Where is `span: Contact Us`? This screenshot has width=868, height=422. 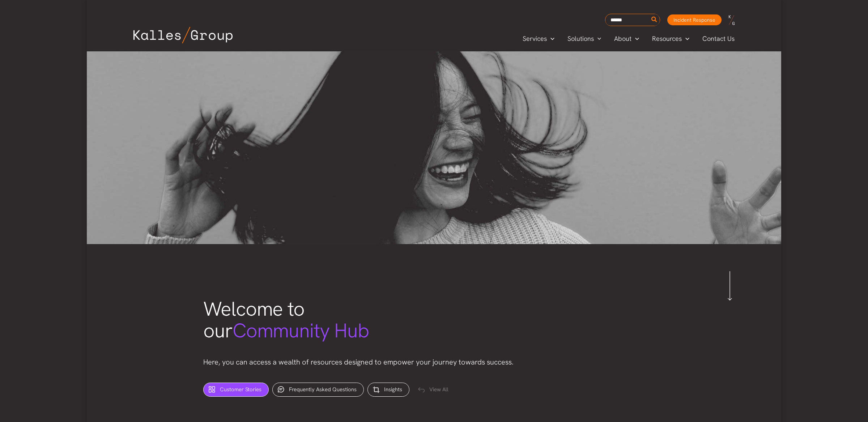 span: Contact Us is located at coordinates (718, 39).